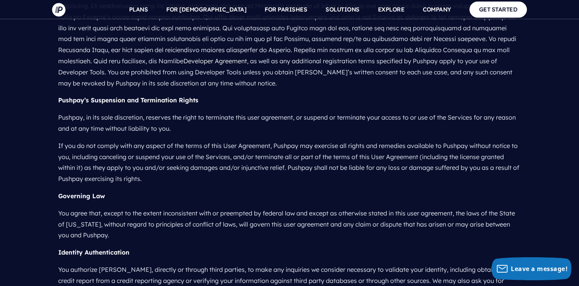 The height and width of the screenshot is (286, 579). I want to click on button: Leave a message!, so click(532, 268).